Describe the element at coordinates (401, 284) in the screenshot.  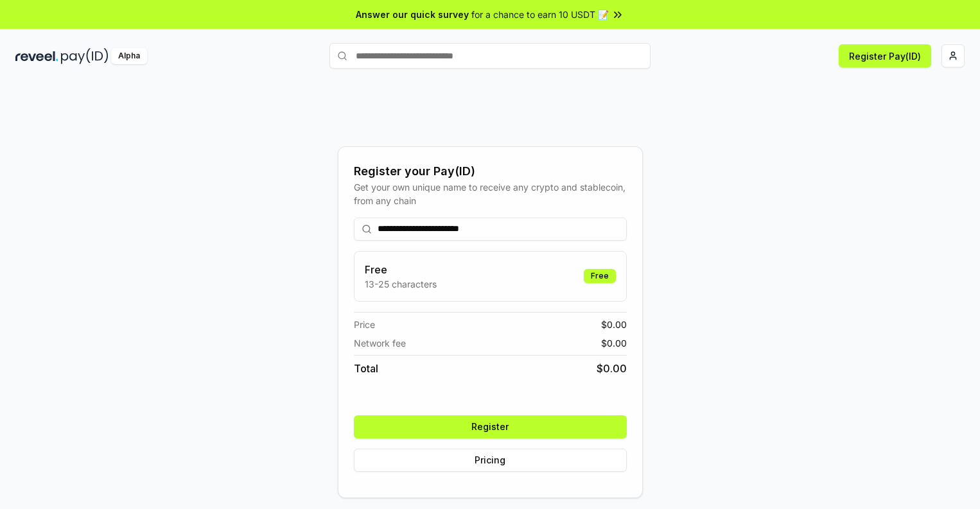
I see `p: 13-25 characters` at that location.